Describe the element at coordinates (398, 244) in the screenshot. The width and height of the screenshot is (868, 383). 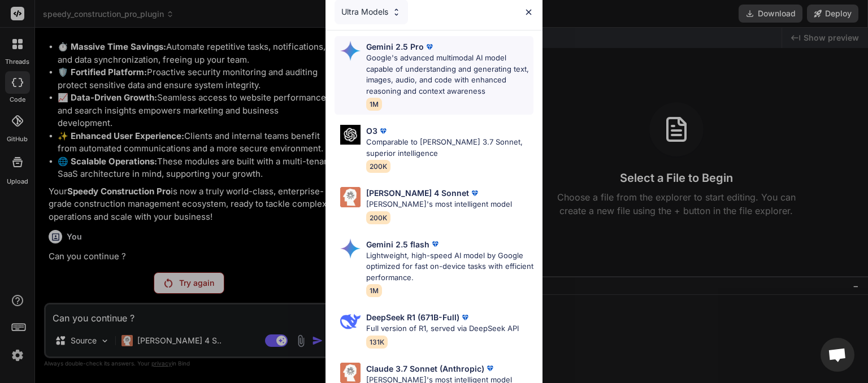
I see `p: Gemini 2.5 flash` at that location.